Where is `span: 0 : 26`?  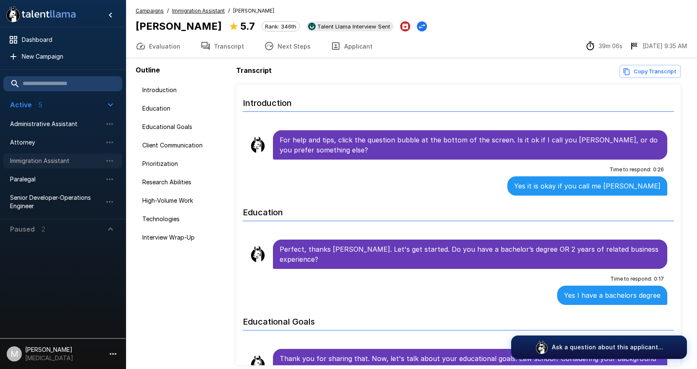 span: 0 : 26 is located at coordinates (658, 169).